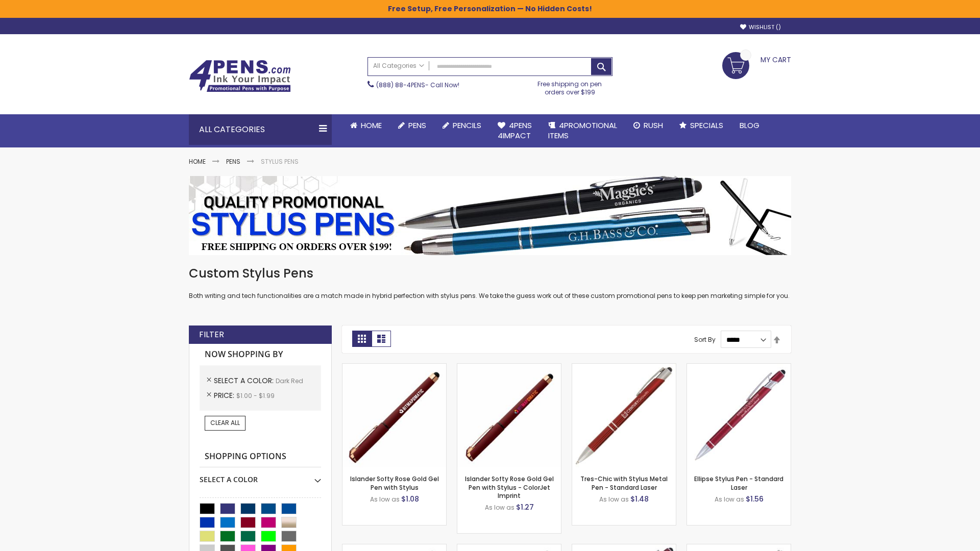 The height and width of the screenshot is (551, 980). What do you see at coordinates (371, 125) in the screenshot?
I see `span: Home` at bounding box center [371, 125].